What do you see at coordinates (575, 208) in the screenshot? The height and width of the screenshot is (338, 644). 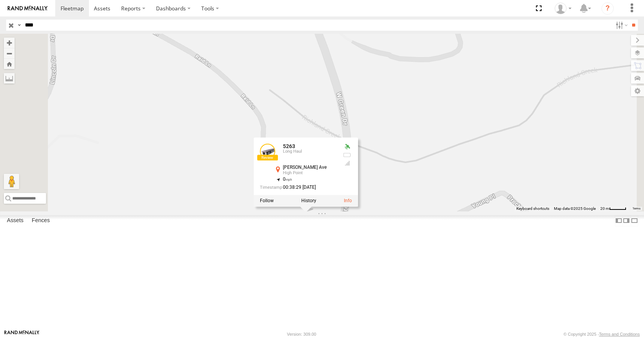 I see `span: Map data ©2025 Google` at bounding box center [575, 208].